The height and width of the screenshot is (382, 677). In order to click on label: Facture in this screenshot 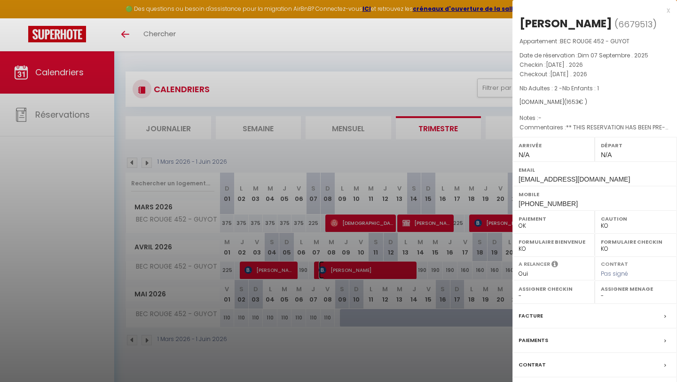, I will do `click(531, 315)`.